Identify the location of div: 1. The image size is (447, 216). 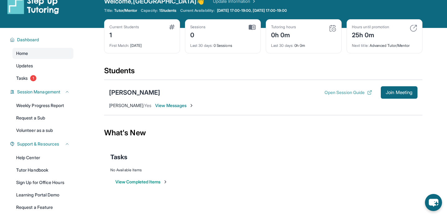
(124, 35).